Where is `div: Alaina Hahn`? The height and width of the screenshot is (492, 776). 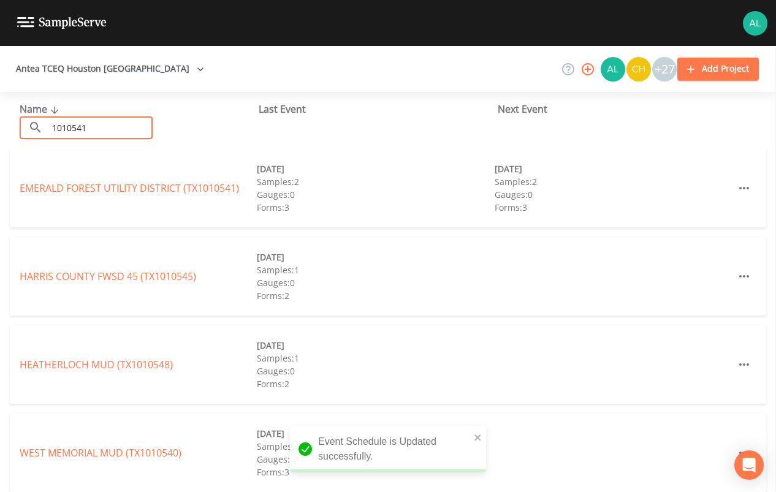 div: Alaina Hahn is located at coordinates (613, 69).